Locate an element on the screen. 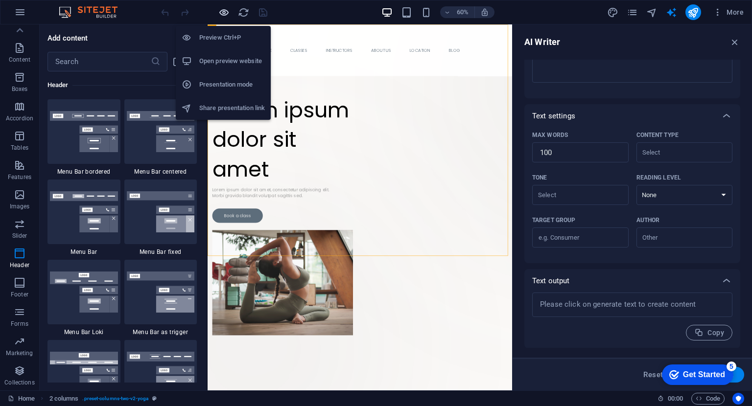 Image resolution: width=752 pixels, height=406 pixels. i: Reload page is located at coordinates (243, 12).